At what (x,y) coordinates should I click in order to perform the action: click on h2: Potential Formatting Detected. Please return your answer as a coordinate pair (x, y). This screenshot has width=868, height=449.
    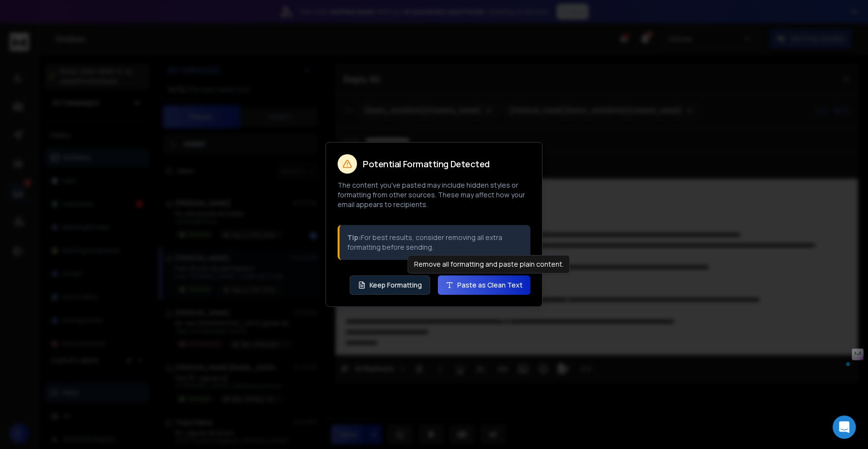
    Looking at the image, I should click on (427, 164).